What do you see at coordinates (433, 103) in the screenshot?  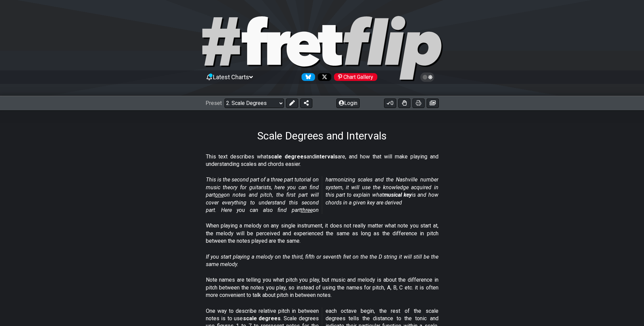 I see `button: Create image` at bounding box center [433, 103].